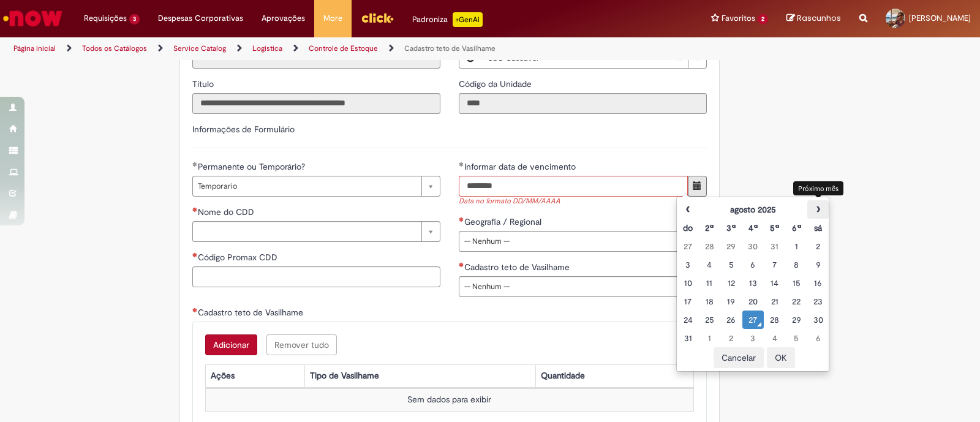 The width and height of the screenshot is (980, 422). What do you see at coordinates (709, 283) in the screenshot?
I see `div: 11 August 2025 Monday` at bounding box center [709, 283].